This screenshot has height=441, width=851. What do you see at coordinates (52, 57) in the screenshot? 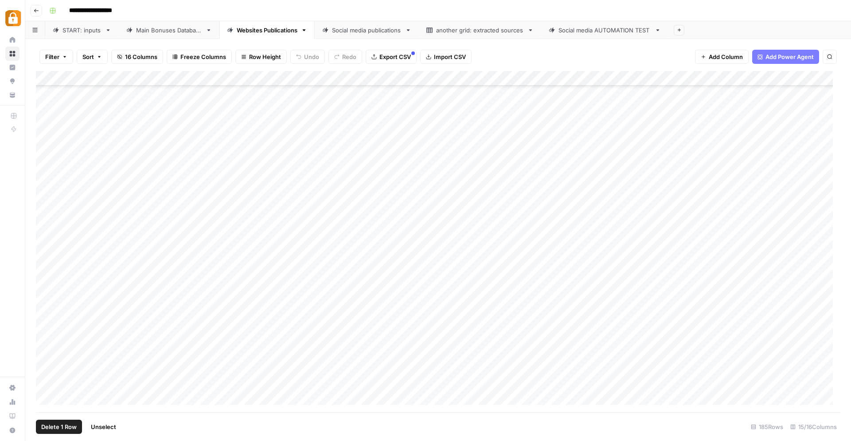
I see `span: Filter` at bounding box center [52, 57].